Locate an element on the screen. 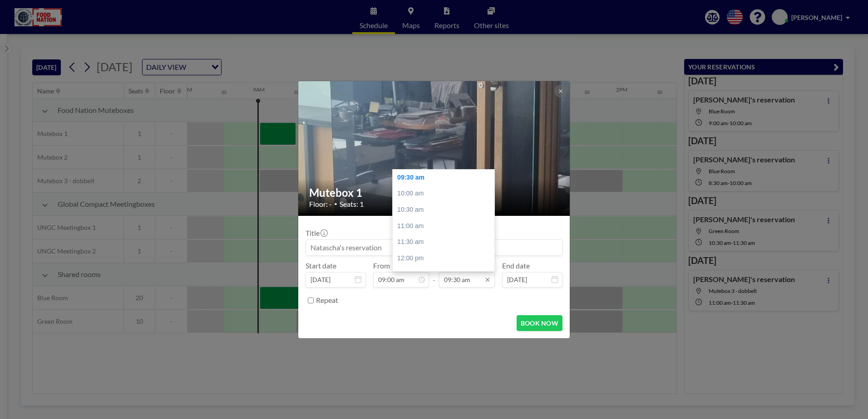  label: From is located at coordinates (381, 266).